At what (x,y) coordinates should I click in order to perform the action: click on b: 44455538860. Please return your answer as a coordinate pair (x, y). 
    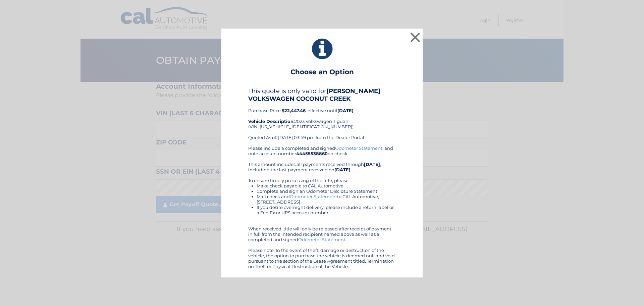
    Looking at the image, I should click on (312, 153).